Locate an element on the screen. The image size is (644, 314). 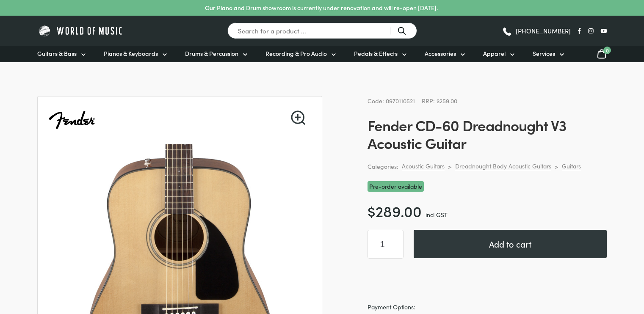
span: Pre-order available is located at coordinates (396, 186).